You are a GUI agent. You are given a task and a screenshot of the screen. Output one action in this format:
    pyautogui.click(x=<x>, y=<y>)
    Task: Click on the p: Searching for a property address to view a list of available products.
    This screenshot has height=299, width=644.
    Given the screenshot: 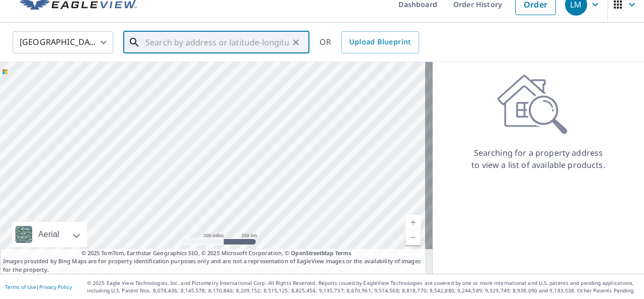 What is the action you would take?
    pyautogui.click(x=539, y=159)
    